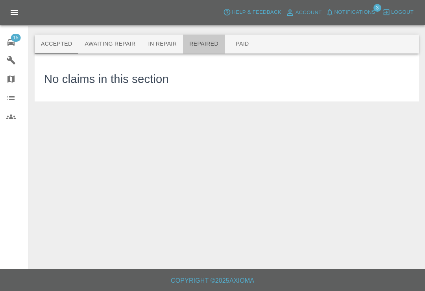  Describe the element at coordinates (256, 12) in the screenshot. I see `span: Help & Feedback` at that location.